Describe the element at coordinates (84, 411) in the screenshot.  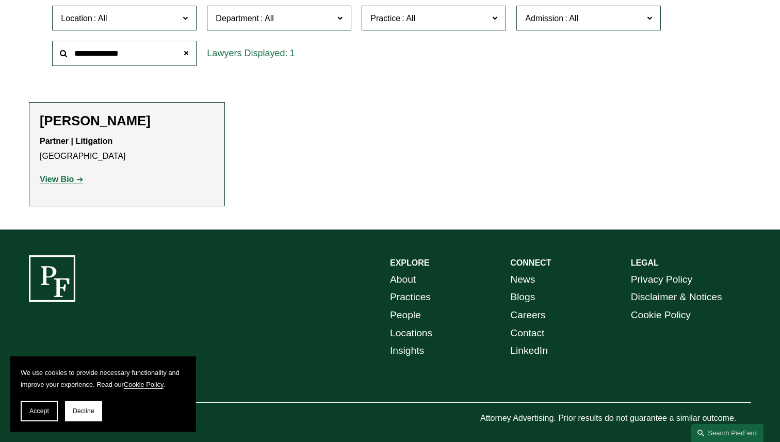
I see `button: Decline` at that location.